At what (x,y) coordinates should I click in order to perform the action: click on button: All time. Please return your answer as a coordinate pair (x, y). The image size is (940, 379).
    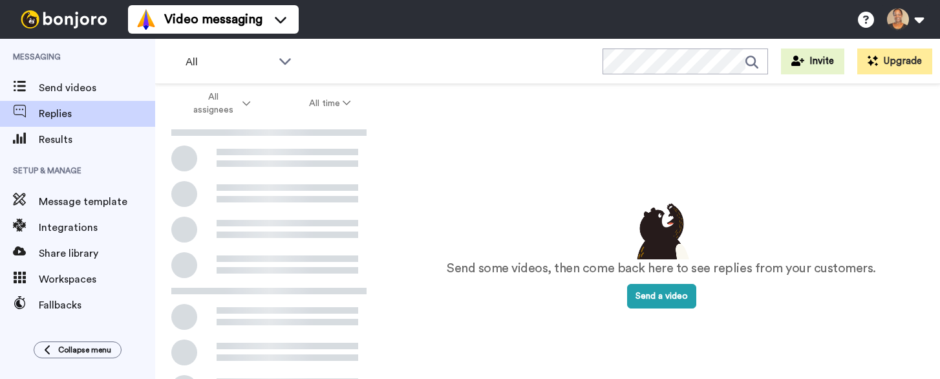
    Looking at the image, I should click on (330, 103).